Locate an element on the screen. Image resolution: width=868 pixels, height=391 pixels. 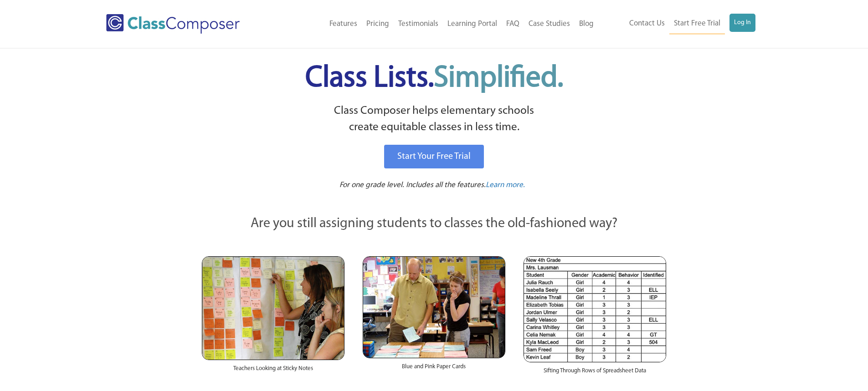
a: Learn more. is located at coordinates (505, 185).